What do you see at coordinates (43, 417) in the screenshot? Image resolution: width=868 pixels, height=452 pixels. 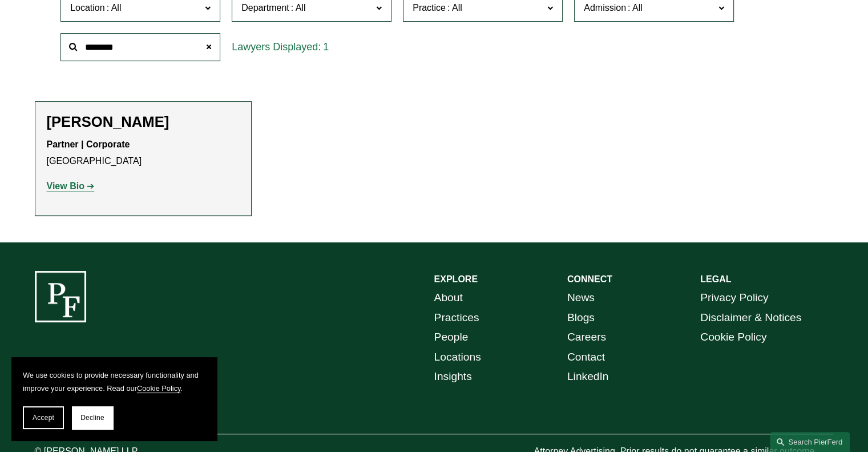 I see `span: Accept` at bounding box center [43, 417].